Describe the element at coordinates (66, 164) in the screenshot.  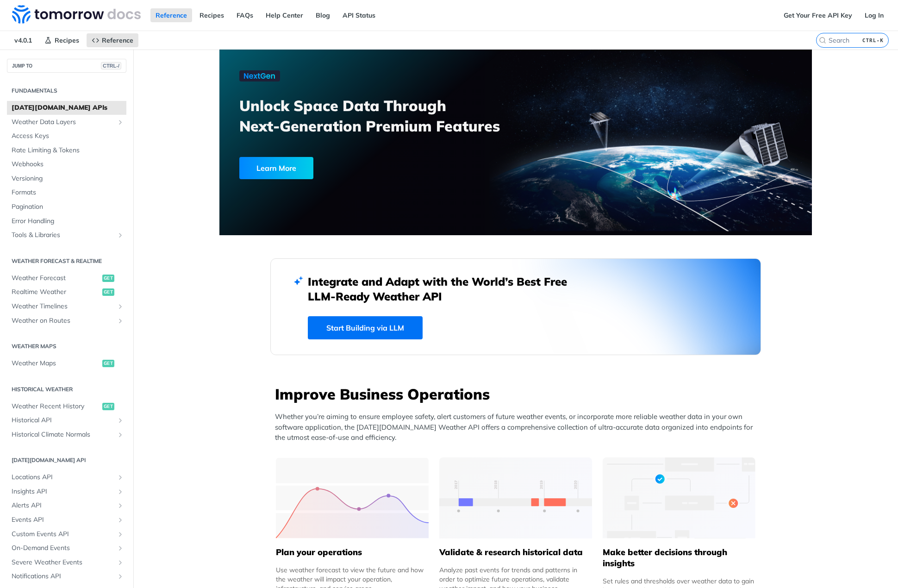
I see `a: Webhooks` at that location.